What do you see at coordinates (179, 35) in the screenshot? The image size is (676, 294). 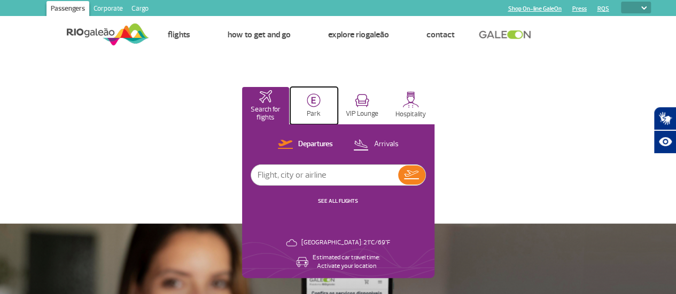 I see `a: Flights` at bounding box center [179, 35].